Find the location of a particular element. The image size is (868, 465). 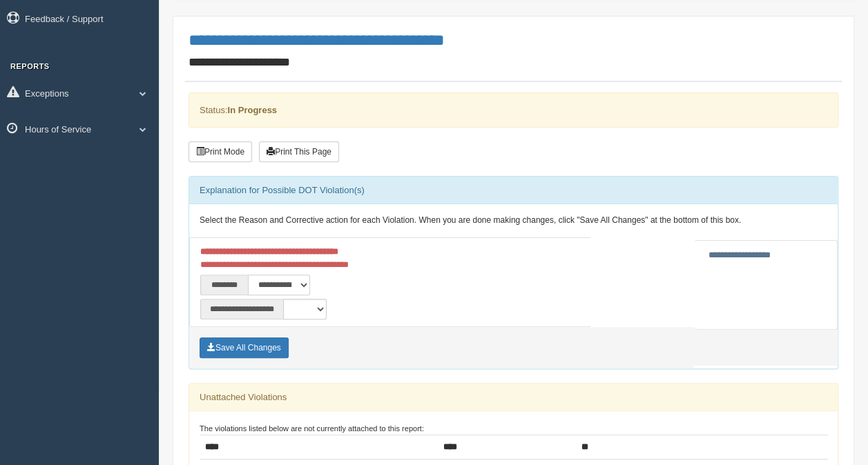

div: Select the Reason and Corrective action for each Violation. When you are done making changes, cli... is located at coordinates (513, 221).